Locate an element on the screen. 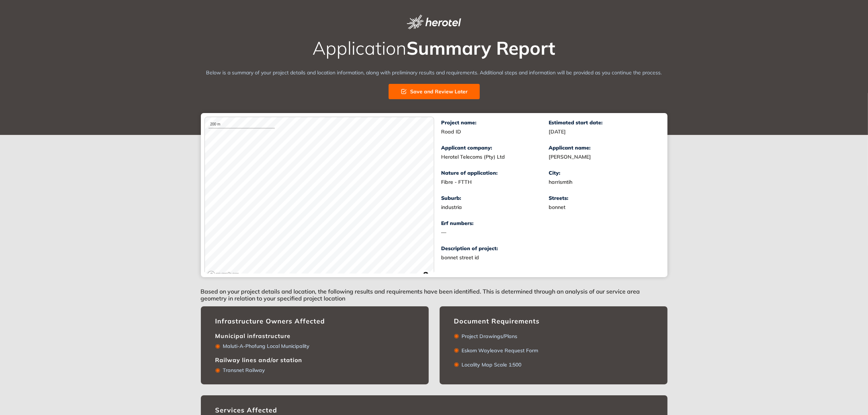 Image resolution: width=868 pixels, height=415 pixels. div: 200 m is located at coordinates (242, 124).